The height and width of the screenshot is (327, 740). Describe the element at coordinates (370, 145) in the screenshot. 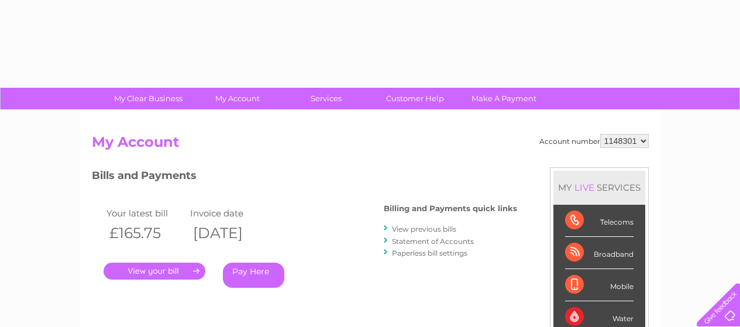

I see `h2: My Account` at that location.